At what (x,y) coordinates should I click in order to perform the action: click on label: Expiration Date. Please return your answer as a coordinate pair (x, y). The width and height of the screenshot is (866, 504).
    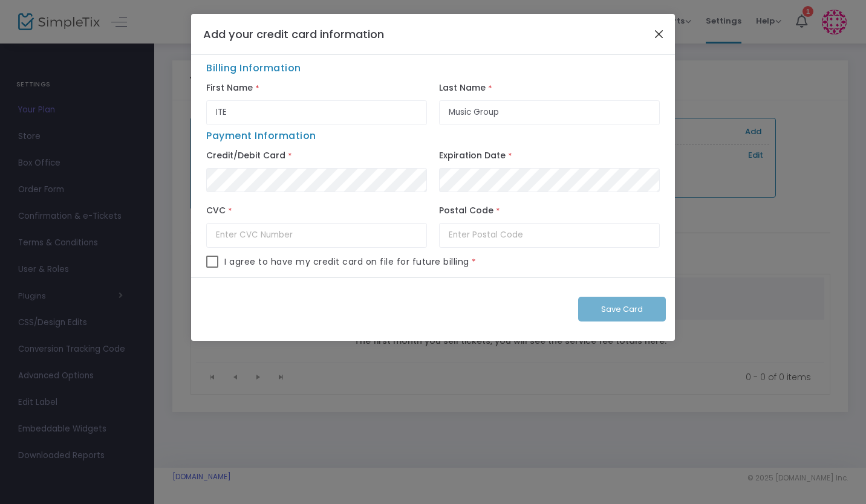
    Looking at the image, I should click on (472, 156).